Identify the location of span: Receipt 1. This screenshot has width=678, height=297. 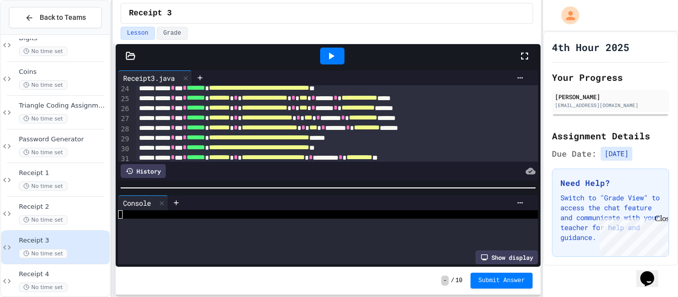
(63, 173).